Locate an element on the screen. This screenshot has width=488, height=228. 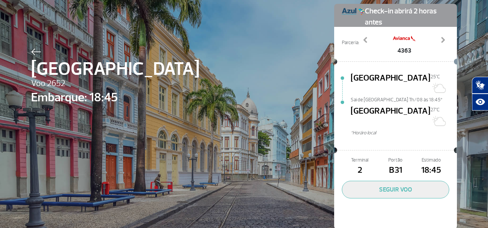
img: Sol com algumas nuvens is located at coordinates (438, 88).